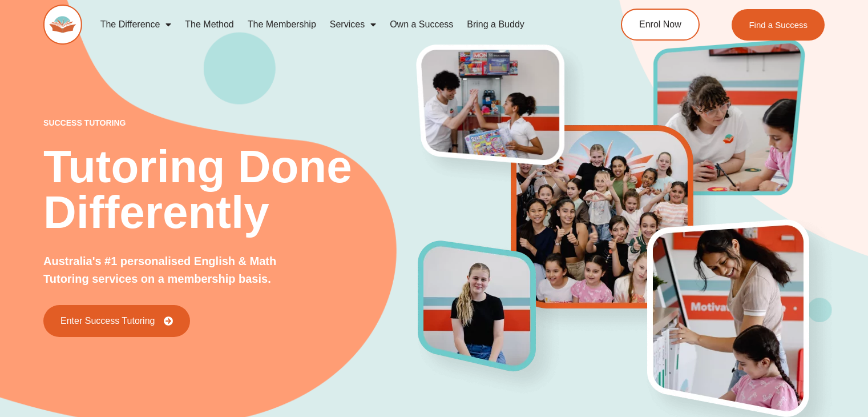  Describe the element at coordinates (335, 25) in the screenshot. I see `nav: Menu` at that location.